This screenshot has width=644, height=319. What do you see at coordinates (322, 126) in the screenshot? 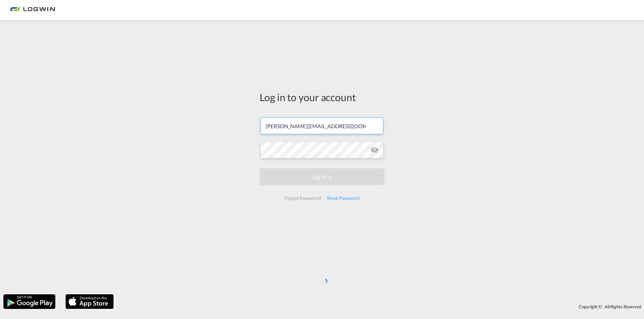
I see `input: Enter email/phone number` at bounding box center [322, 126].